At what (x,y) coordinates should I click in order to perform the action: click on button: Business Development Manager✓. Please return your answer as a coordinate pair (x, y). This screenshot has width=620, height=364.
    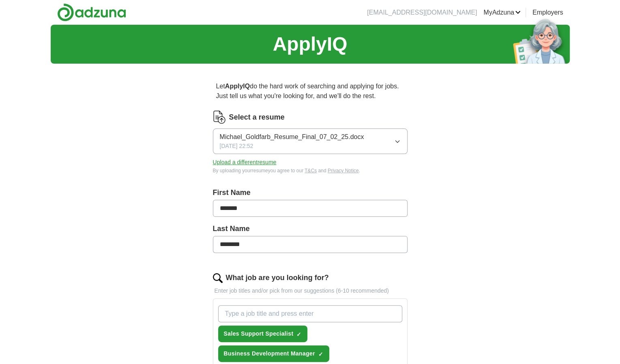
    Looking at the image, I should click on (274, 353).